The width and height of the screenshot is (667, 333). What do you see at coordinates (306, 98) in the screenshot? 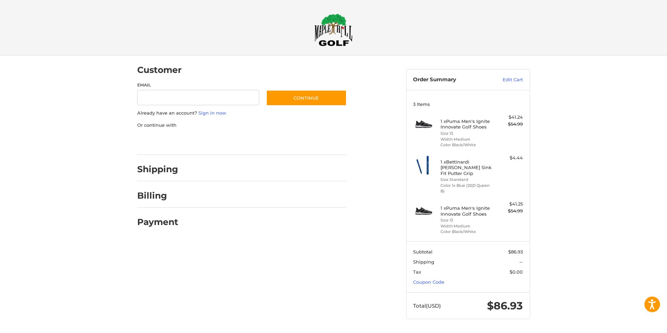
I see `button: Continue` at bounding box center [306, 98].